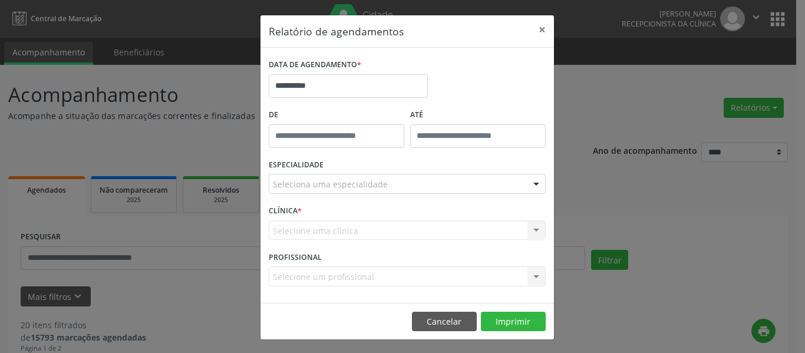 Image resolution: width=805 pixels, height=353 pixels. Describe the element at coordinates (478, 115) in the screenshot. I see `label: ATÉ` at that location.